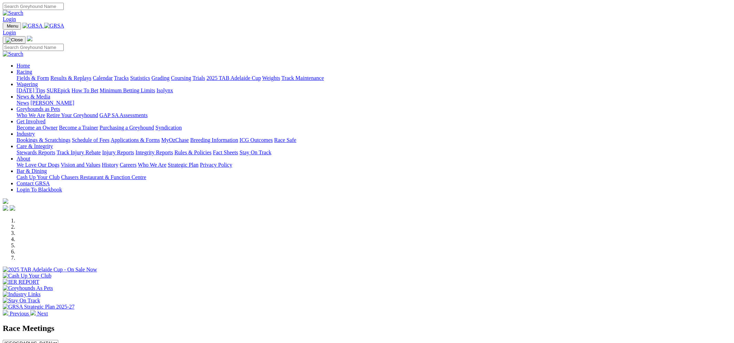  Describe the element at coordinates (38, 109) in the screenshot. I see `a: Greyhounds as Pets` at that location.